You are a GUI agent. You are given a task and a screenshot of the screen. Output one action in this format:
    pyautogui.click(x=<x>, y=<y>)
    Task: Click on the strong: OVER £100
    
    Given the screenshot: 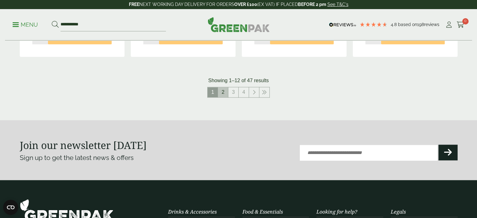 What is the action you would take?
    pyautogui.click(x=246, y=4)
    